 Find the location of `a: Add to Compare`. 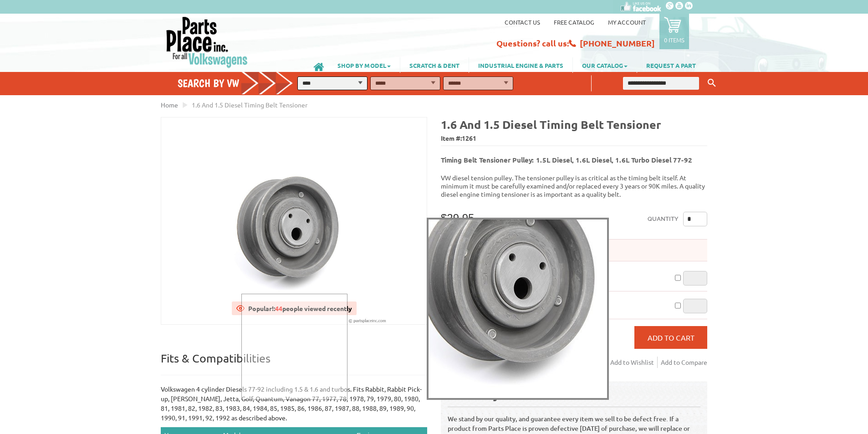

a: Add to Compare is located at coordinates (684, 362).